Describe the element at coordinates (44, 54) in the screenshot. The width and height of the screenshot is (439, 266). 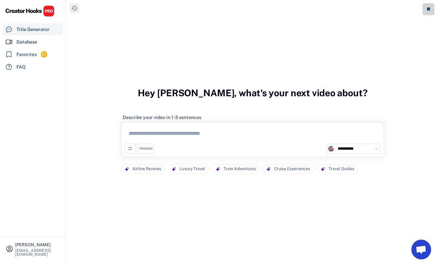
I see `div: 27` at that location.